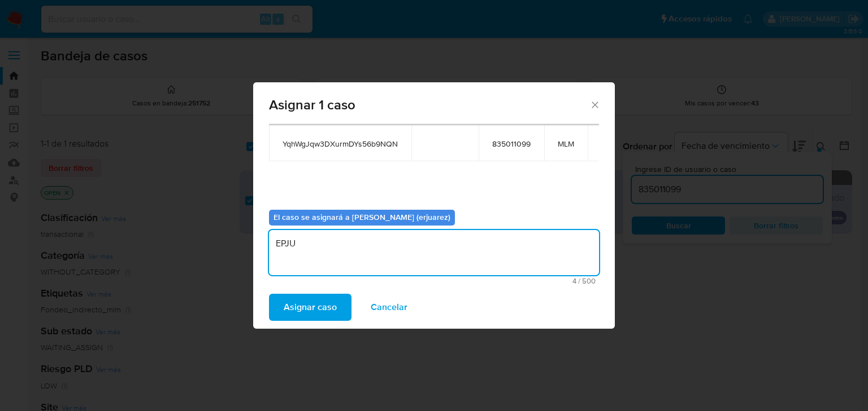 The height and width of the screenshot is (411, 868). What do you see at coordinates (428, 105) in the screenshot?
I see `span: Asignar 1 caso` at bounding box center [428, 105].